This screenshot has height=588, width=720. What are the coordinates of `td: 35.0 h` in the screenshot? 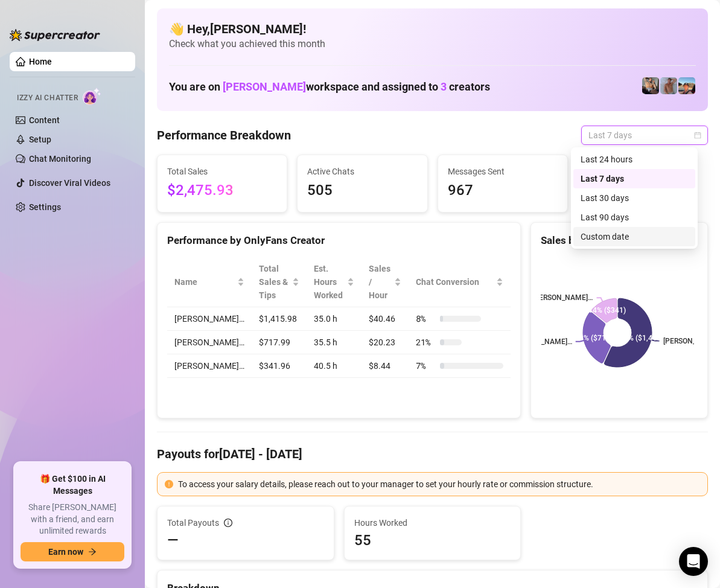 It's located at (334, 318).